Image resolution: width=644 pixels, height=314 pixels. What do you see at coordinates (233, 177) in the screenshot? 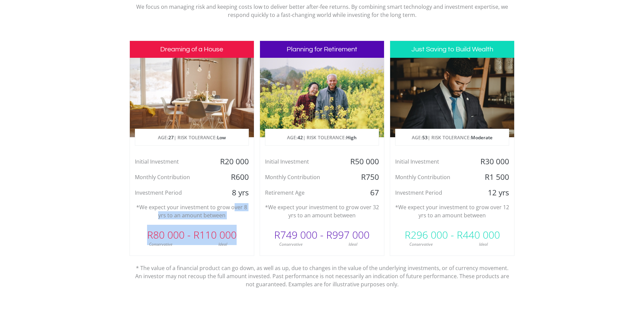
I see `div: R600` at bounding box center [233, 177].